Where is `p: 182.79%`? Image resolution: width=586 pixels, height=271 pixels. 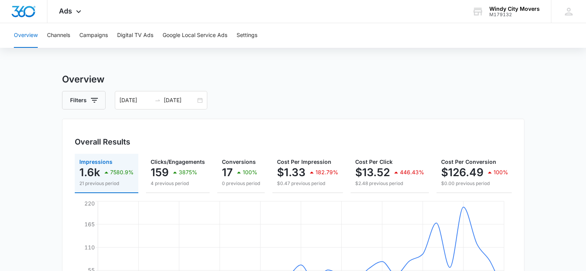
p: 182.79% is located at coordinates (327, 172).